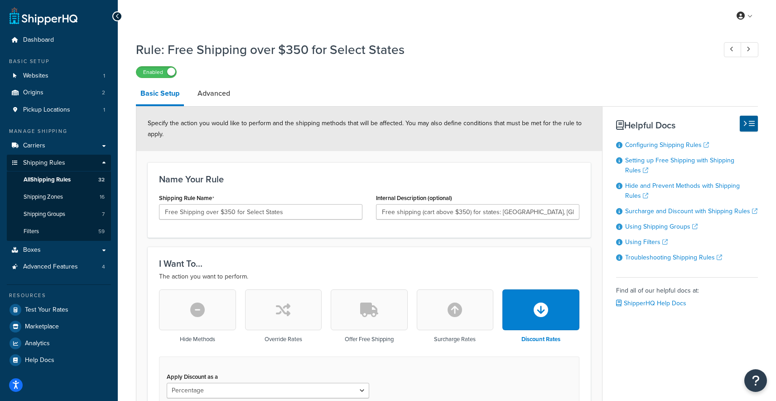  What do you see at coordinates (214, 93) in the screenshot?
I see `a: Advanced` at bounding box center [214, 93].